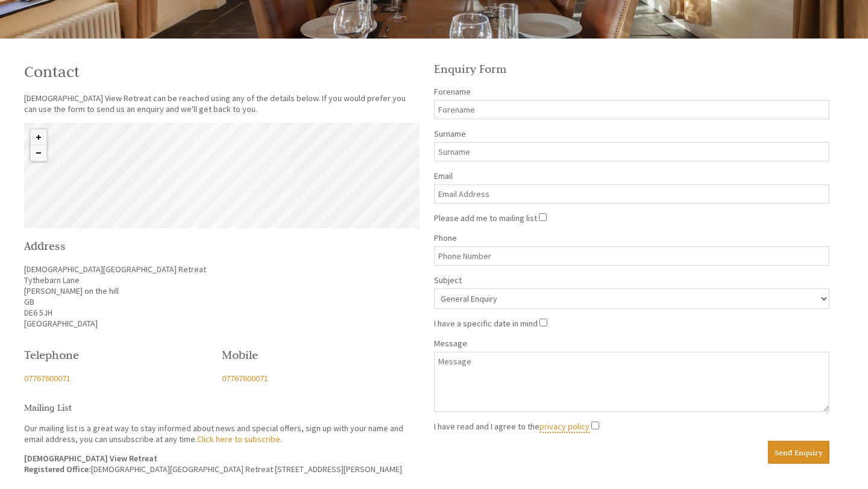 The height and width of the screenshot is (489, 868). Describe the element at coordinates (58, 469) in the screenshot. I see `strong: Registered Office:` at that location.